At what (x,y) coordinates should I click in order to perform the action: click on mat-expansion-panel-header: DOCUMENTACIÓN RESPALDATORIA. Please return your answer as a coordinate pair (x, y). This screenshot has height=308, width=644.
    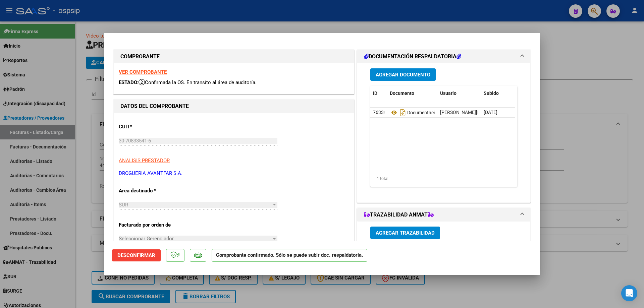
    Looking at the image, I should click on (444, 57).